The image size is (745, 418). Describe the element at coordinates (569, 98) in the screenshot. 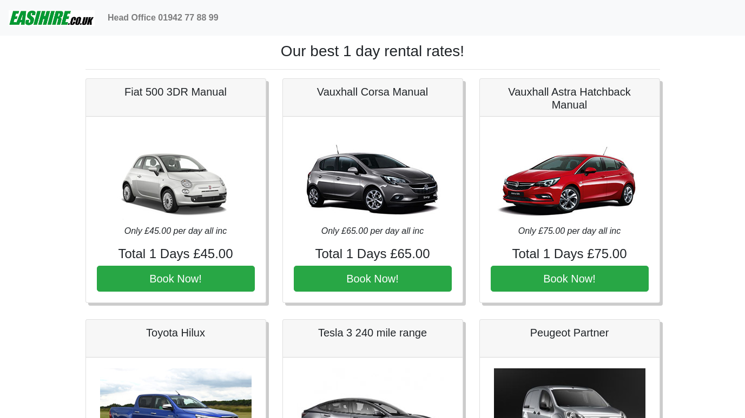

I see `h5: Vauxhall Astra Hatchback Manual` at that location.